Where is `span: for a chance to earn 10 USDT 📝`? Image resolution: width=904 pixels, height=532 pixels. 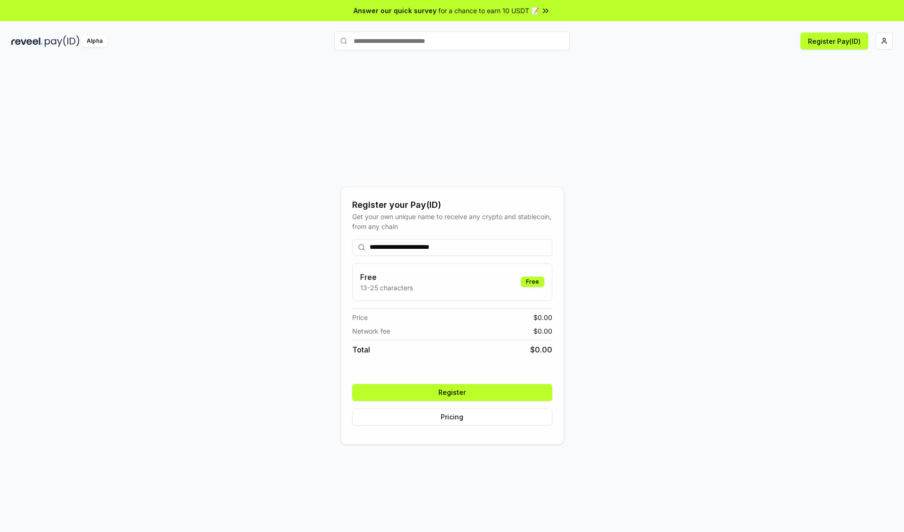
span: for a chance to earn 10 USDT 📝 is located at coordinates (489, 10).